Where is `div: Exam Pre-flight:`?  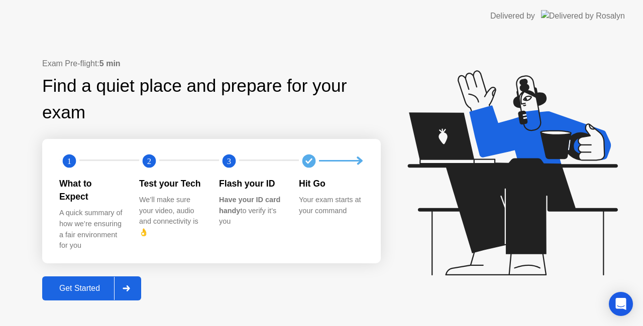
div: Exam Pre-flight: is located at coordinates (211, 64).